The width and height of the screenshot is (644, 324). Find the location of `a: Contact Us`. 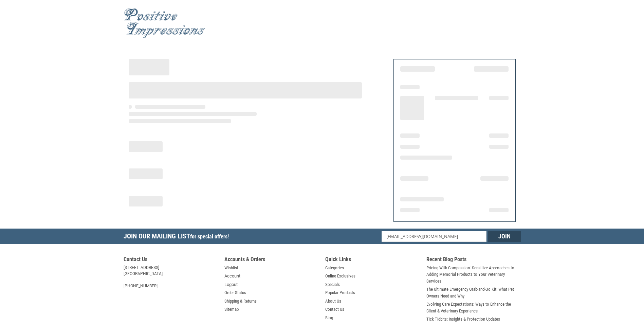

a: Contact Us is located at coordinates (335, 310).